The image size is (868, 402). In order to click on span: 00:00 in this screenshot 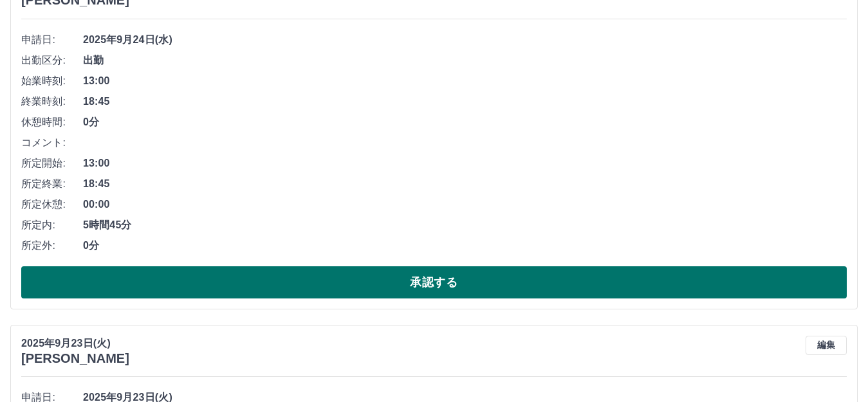, I will do `click(465, 205)`.